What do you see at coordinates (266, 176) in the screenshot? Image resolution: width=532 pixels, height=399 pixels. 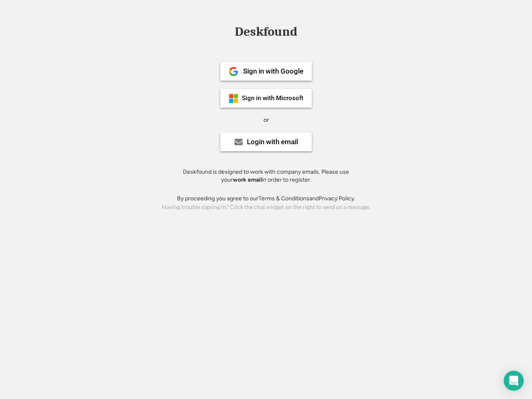 I see `div: Deskfound is designed to work with company emails. Please use your in order to register.` at bounding box center [266, 176].